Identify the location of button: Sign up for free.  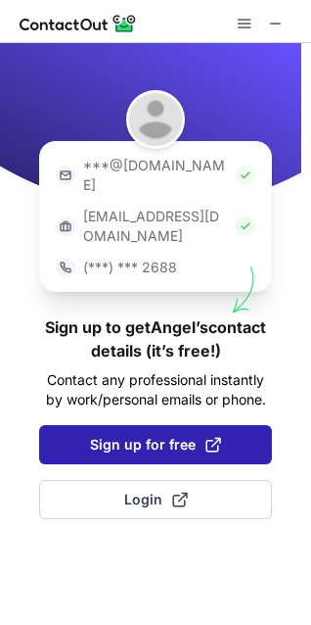
(156, 445).